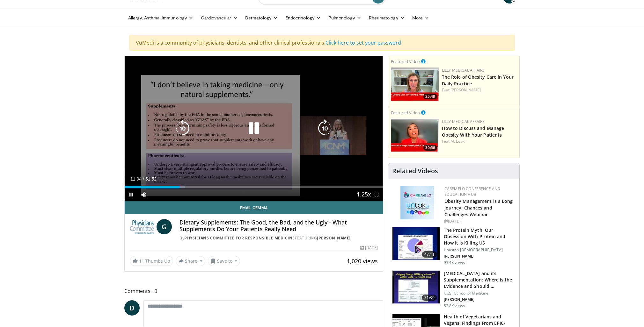 Image resolution: width=644 pixels, height=327 pixels. I want to click on img: e1208b6b-349f-4914-9dd7-f97803bdbf1d.png.150x105_q85_crop-smart_upscale.png, so click(414, 84).